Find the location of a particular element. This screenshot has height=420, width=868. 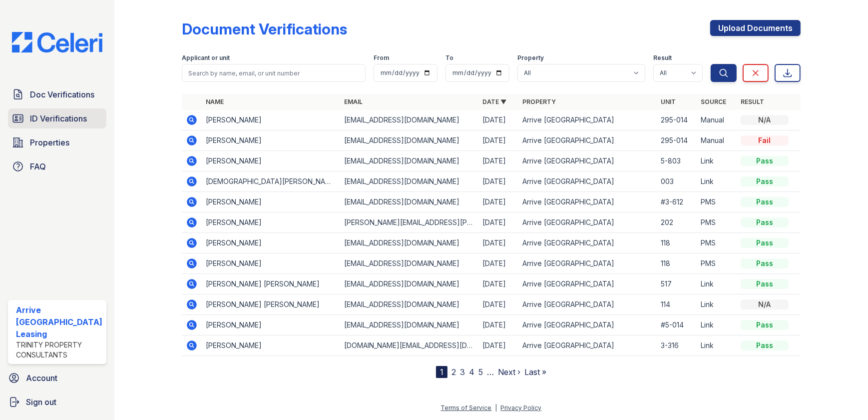

td: #5-014 is located at coordinates (676, 325).